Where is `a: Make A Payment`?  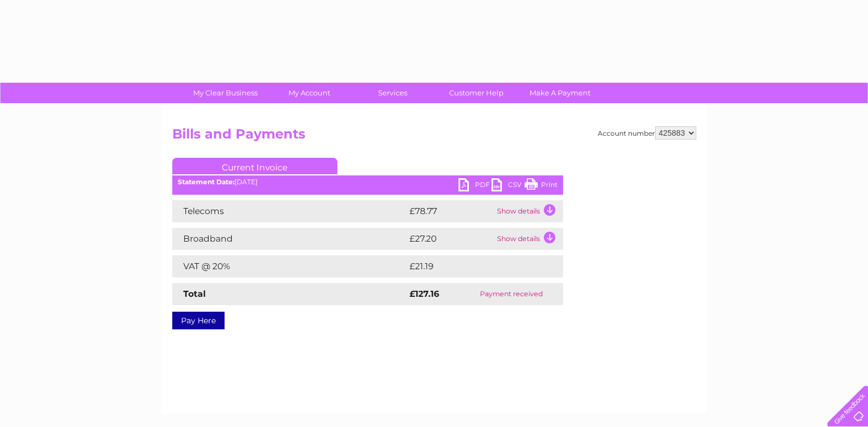
a: Make A Payment is located at coordinates (560, 93).